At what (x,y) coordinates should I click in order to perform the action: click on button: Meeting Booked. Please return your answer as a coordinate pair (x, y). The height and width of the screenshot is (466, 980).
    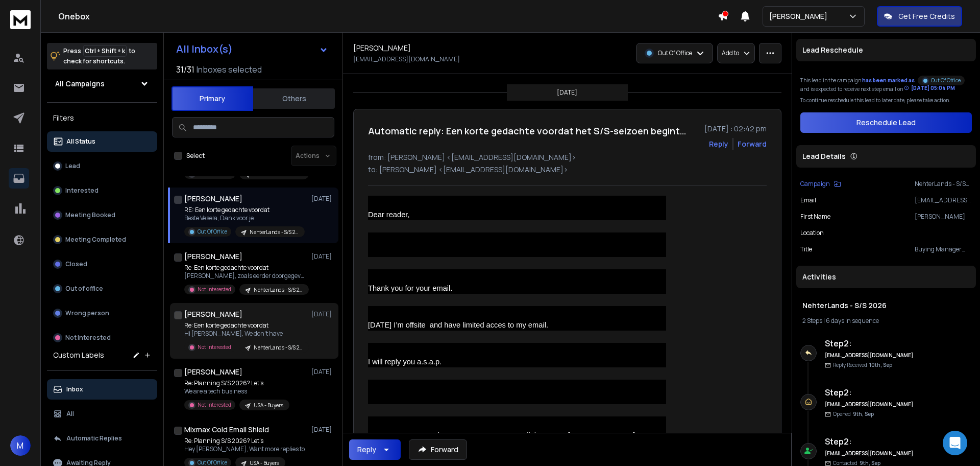
    Looking at the image, I should click on (102, 214).